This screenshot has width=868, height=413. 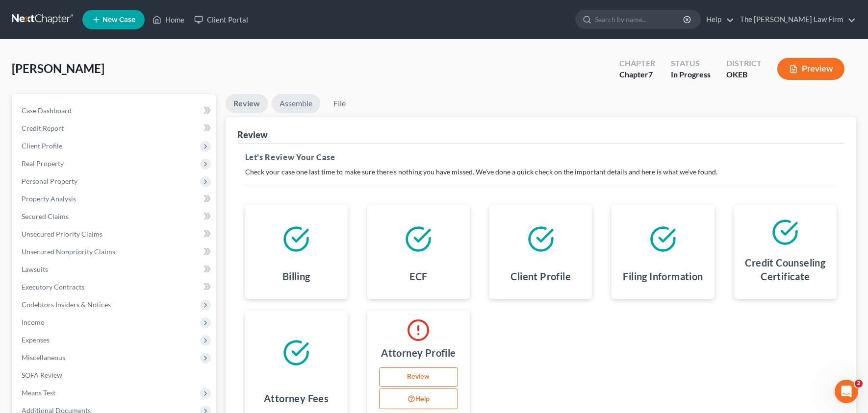 I want to click on span: 7, so click(x=651, y=74).